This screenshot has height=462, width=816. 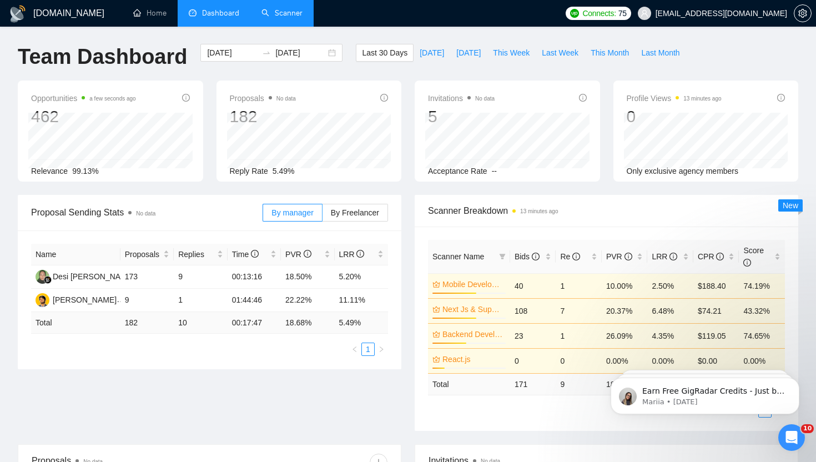 I want to click on a: Backend Development Python and Go, so click(x=473, y=334).